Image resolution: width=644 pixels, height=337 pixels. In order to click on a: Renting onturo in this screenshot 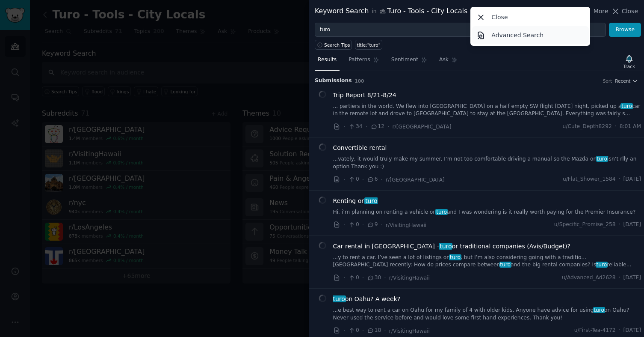, I will do `click(355, 201)`.